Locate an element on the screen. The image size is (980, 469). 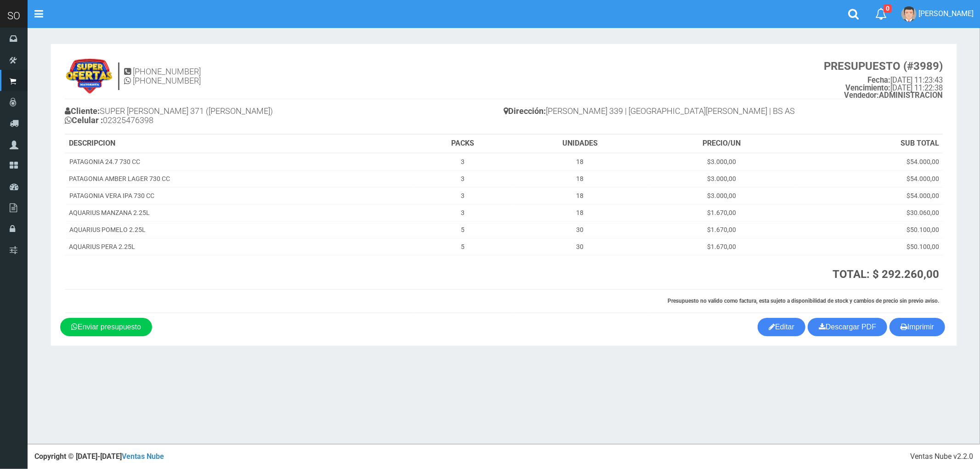
button: Imprimir is located at coordinates (917, 327).